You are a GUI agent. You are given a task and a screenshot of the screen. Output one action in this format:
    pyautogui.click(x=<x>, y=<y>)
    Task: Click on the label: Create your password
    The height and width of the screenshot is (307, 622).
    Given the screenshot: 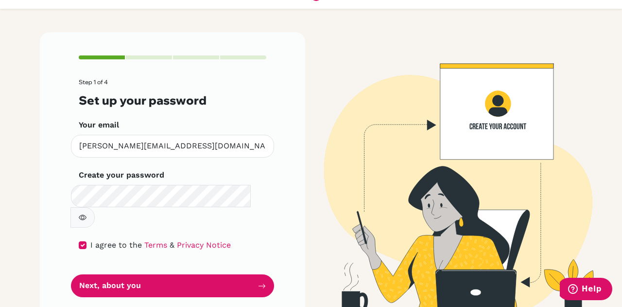 What is the action you would take?
    pyautogui.click(x=121, y=175)
    